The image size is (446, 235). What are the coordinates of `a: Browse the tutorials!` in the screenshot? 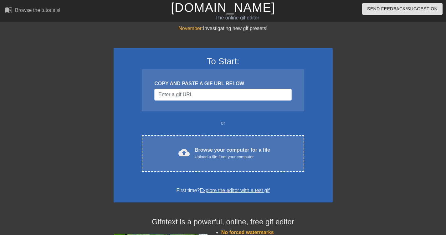 It's located at (33, 11).